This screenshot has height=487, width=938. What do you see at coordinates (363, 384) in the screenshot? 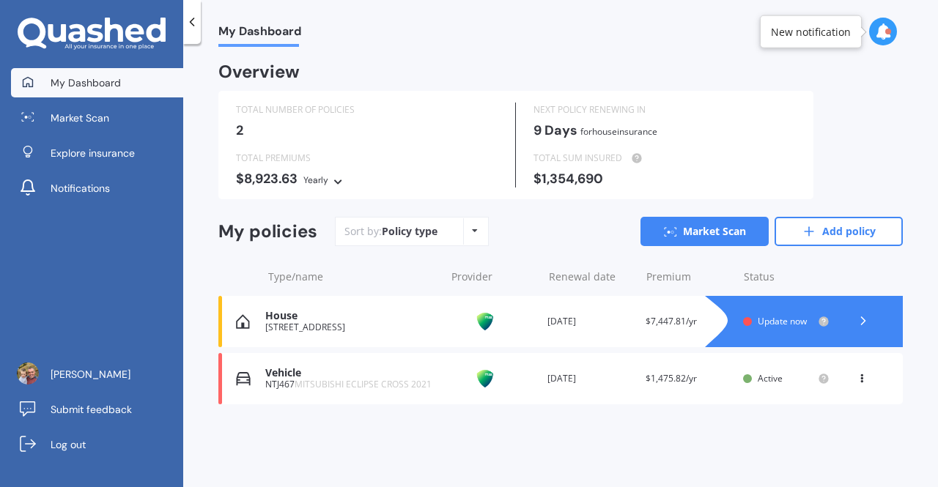
I see `span: MITSUBISHI ECLIPSE CROSS 2021` at bounding box center [363, 384].